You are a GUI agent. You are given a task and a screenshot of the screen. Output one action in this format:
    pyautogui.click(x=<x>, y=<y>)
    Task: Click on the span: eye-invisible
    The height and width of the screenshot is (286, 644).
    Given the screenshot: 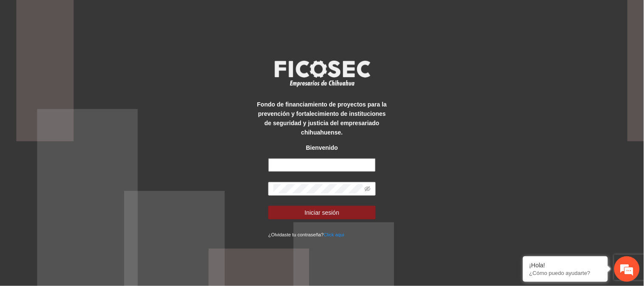 What is the action you would take?
    pyautogui.click(x=368, y=189)
    